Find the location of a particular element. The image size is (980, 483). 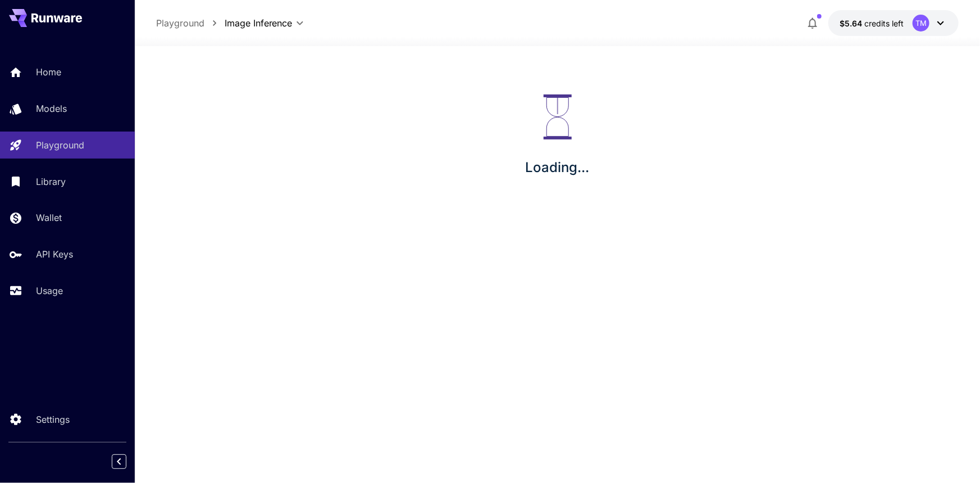

div: $5.6431 is located at coordinates (872, 23).